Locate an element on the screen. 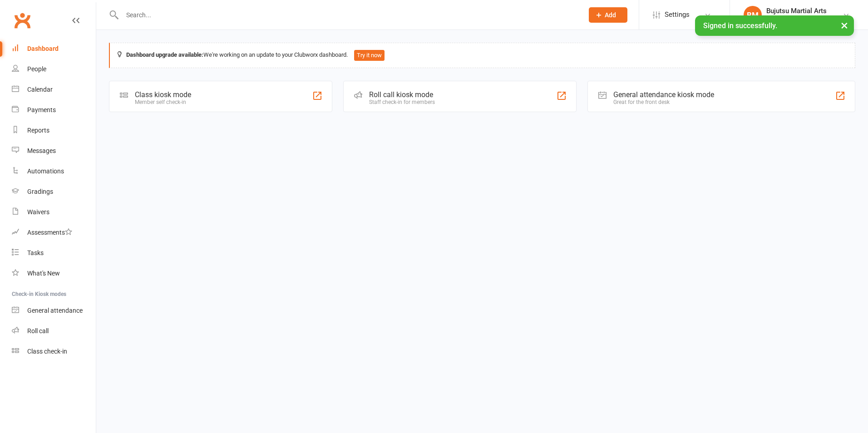 The image size is (868, 433). button: Try it now is located at coordinates (369, 55).